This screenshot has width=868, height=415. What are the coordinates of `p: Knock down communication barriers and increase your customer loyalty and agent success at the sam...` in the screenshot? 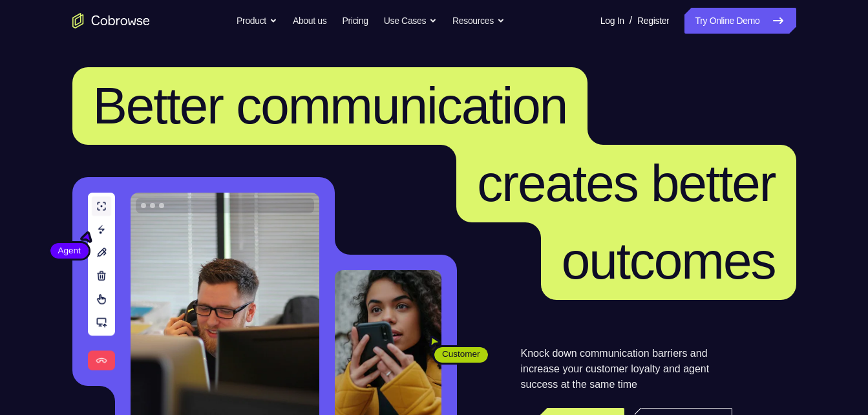 It's located at (626, 369).